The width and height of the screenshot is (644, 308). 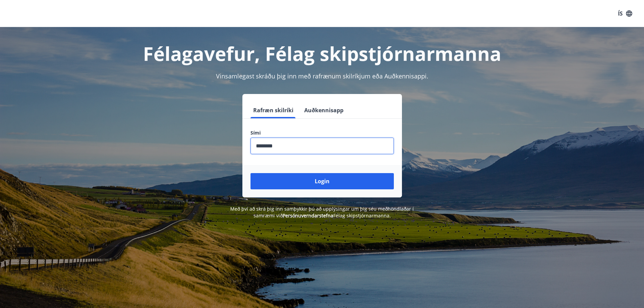 What do you see at coordinates (625, 14) in the screenshot?
I see `button: ÍS` at bounding box center [625, 14].